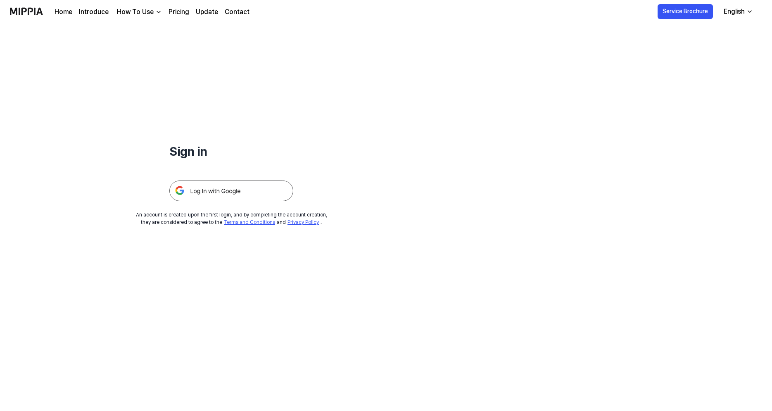 The image size is (772, 411). Describe the element at coordinates (231, 151) in the screenshot. I see `h1: Sign in` at that location.